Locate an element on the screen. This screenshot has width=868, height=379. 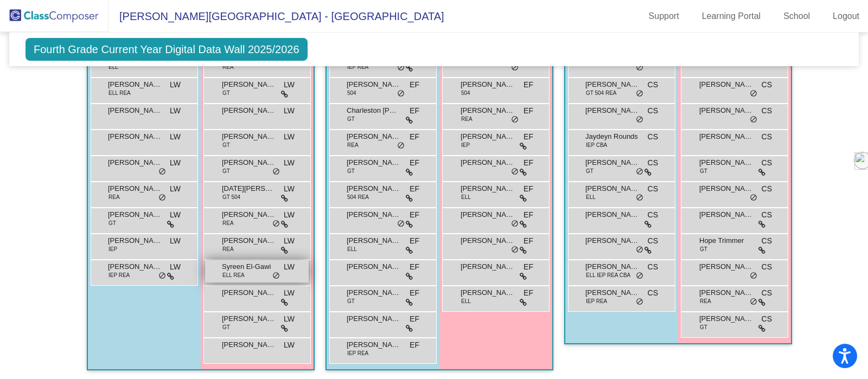
span: Jaydeyn Rounds is located at coordinates (612, 137).